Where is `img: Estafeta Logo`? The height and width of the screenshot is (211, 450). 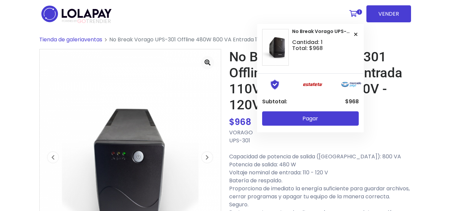 img: Estafeta Logo is located at coordinates (313, 84).